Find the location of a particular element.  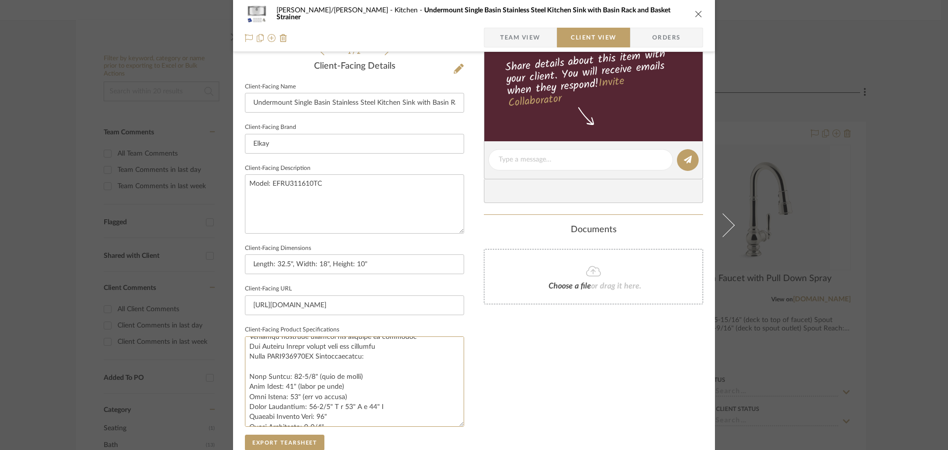

div: Share details about this item with your client. You will receive emails when they respond! is located at coordinates (593, 79).